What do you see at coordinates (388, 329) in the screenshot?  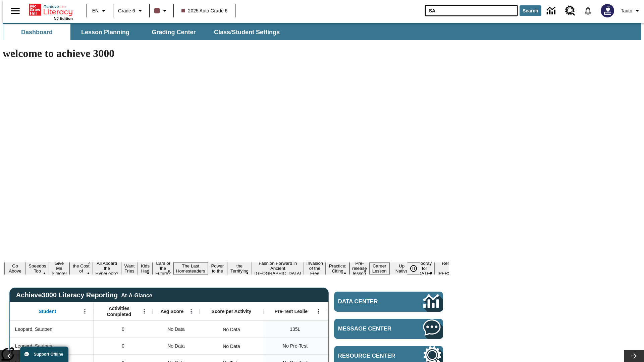 I see `a: Message Center` at bounding box center [388, 329].